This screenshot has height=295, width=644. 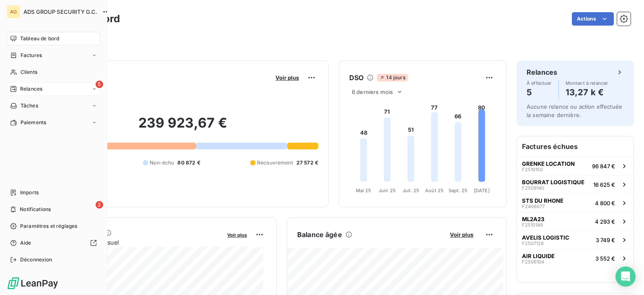 What do you see at coordinates (576, 240) in the screenshot?
I see `button: AVELIS LOGISTICF25071283 749 €` at bounding box center [576, 240].